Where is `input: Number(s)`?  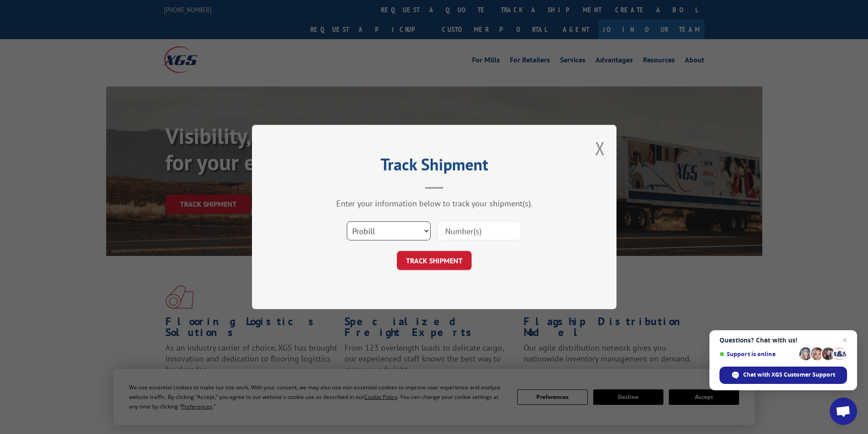
input: Number(s) is located at coordinates (480, 231).